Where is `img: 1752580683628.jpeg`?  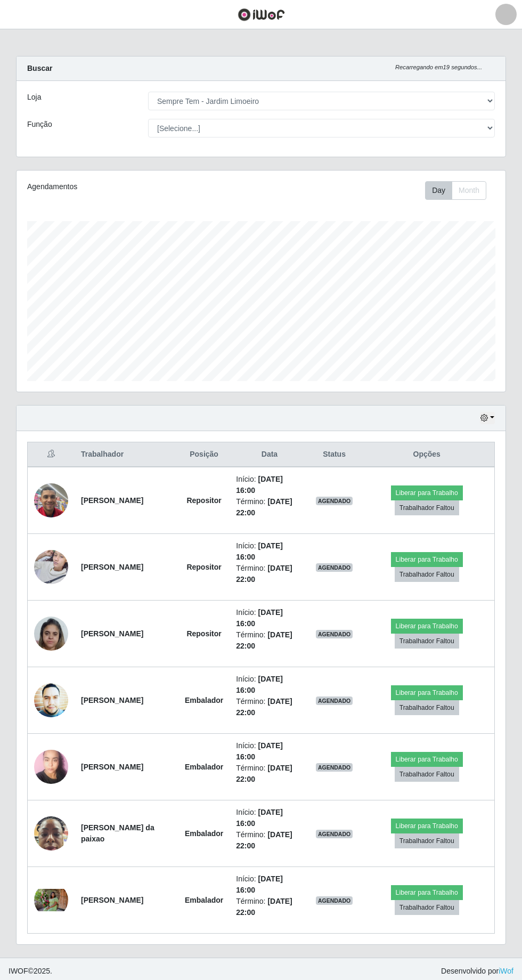
img: 1752580683628.jpeg is located at coordinates (51, 833).